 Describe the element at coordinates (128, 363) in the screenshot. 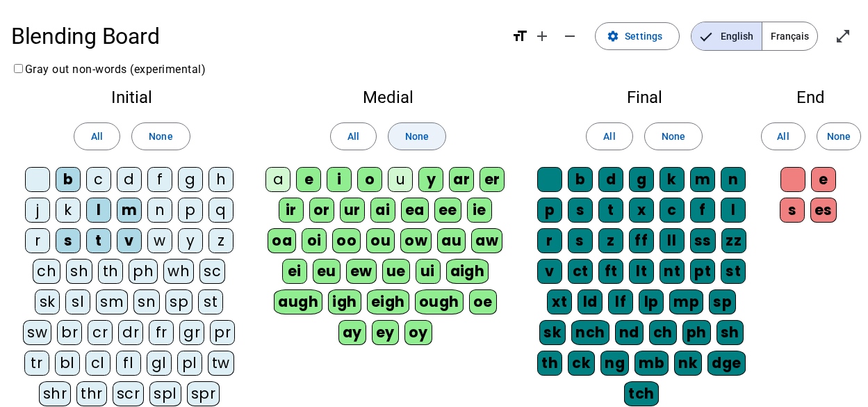

I see `div: fl` at that location.